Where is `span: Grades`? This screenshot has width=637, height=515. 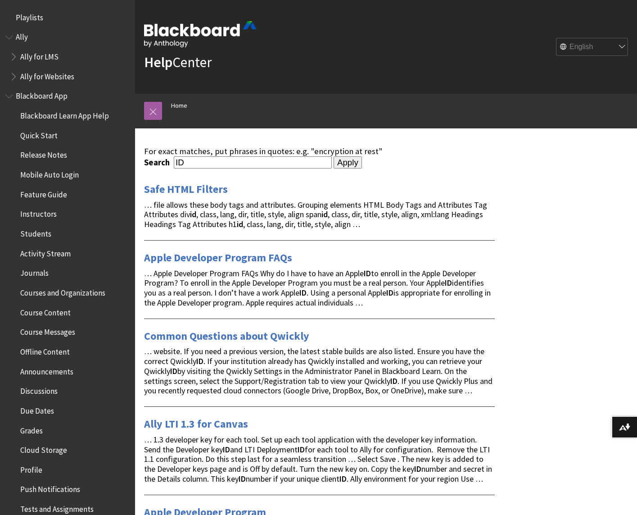
span: Grades is located at coordinates (32, 429).